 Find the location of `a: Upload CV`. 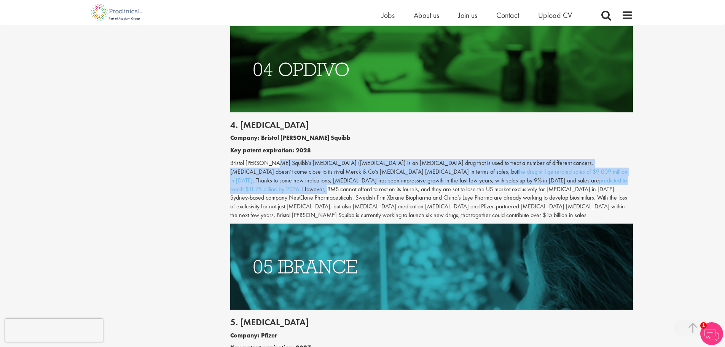

a: Upload CV is located at coordinates (555, 15).